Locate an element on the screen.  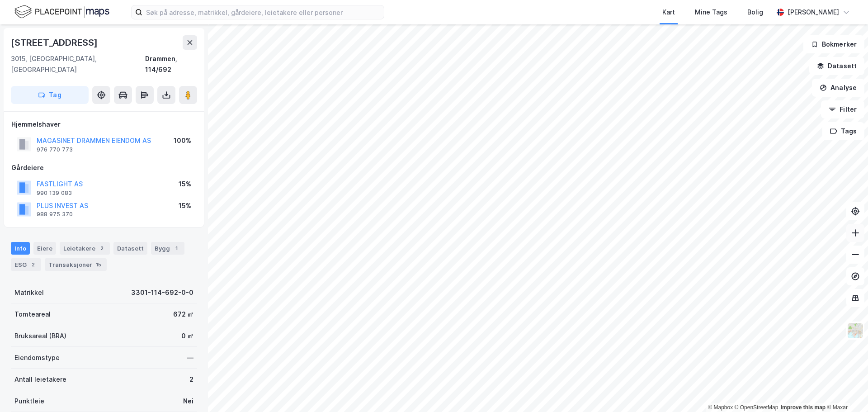
div: Mine Tags is located at coordinates (712, 12).